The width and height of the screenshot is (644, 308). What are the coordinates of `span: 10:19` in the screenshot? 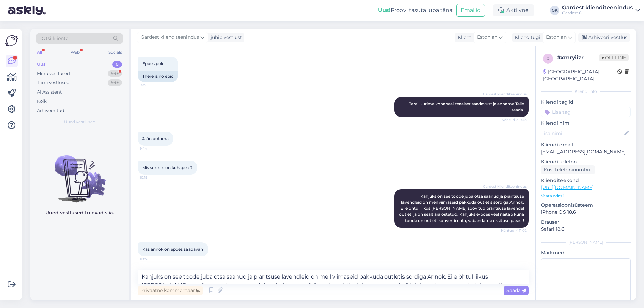 It's located at (152, 177).